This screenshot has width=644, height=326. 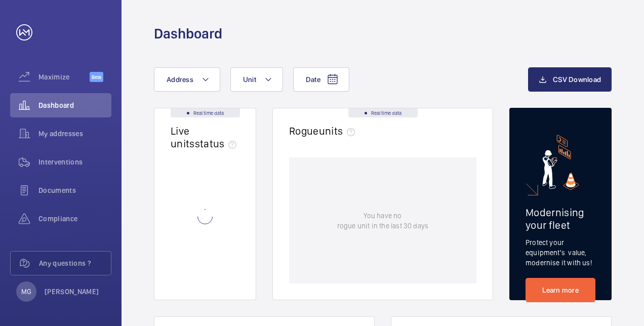 What do you see at coordinates (75, 263) in the screenshot?
I see `span: Any questions ?` at bounding box center [75, 263].